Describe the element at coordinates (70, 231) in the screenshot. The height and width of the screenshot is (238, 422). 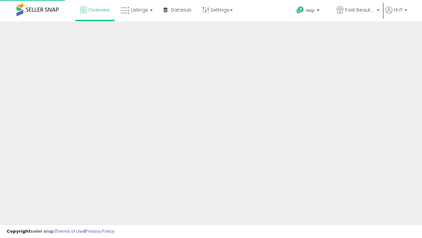
I see `a: Terms of Use` at that location.